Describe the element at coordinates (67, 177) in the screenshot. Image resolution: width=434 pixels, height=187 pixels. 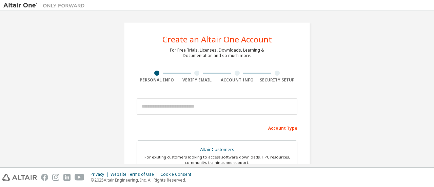
I see `img: linkedin.svg` at that location.